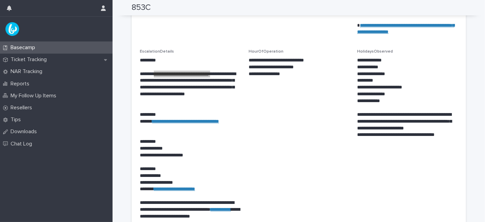 The image size is (485, 222). I want to click on span: HourOfOperation, so click(266, 52).